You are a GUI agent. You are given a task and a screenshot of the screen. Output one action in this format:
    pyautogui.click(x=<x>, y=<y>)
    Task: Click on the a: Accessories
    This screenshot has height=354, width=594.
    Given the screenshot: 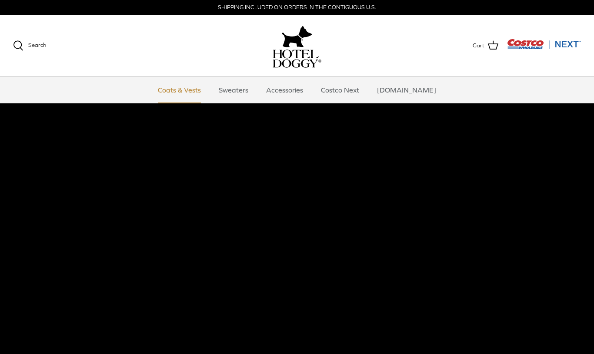 What is the action you would take?
    pyautogui.click(x=284, y=90)
    